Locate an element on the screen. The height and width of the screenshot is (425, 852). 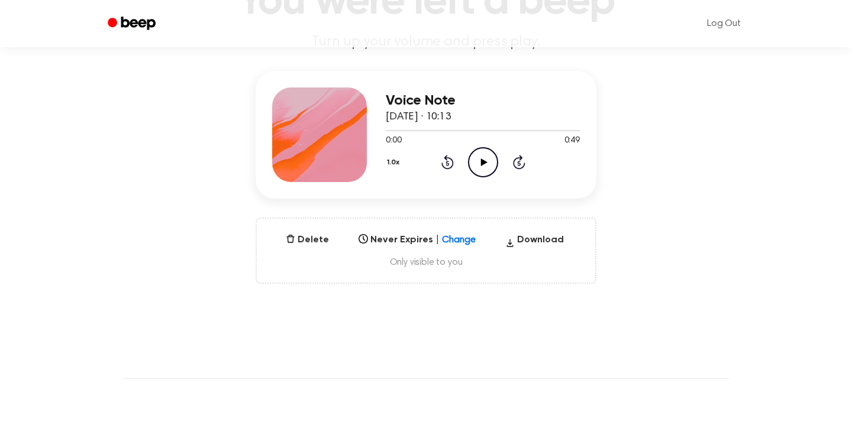
span: 0:49 is located at coordinates (572, 141).